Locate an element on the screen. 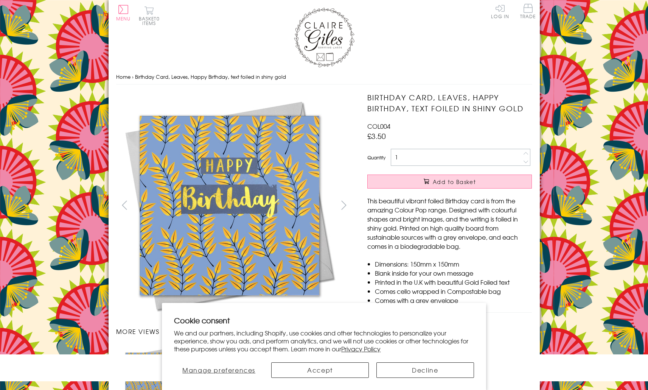 Image resolution: width=648 pixels, height=390 pixels. button: Basket0 items is located at coordinates (149, 16).